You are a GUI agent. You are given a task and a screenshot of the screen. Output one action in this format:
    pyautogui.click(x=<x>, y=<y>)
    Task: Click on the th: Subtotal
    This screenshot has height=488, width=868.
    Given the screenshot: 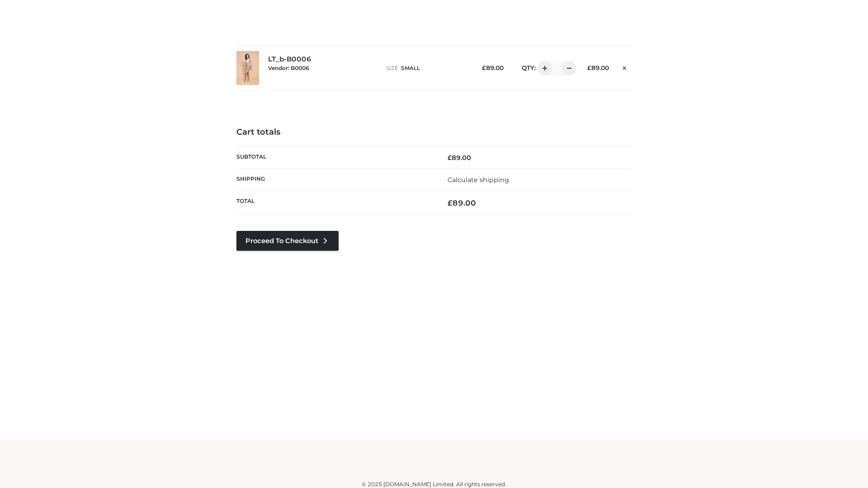 What is the action you would take?
    pyautogui.click(x=335, y=157)
    